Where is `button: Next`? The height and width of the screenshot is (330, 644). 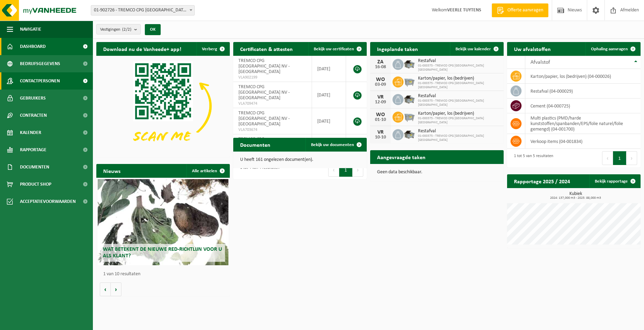 button: Next is located at coordinates (632, 158).